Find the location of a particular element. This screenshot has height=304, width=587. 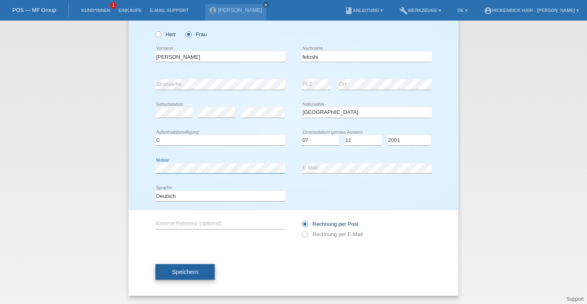

label: Herr is located at coordinates (166, 34).